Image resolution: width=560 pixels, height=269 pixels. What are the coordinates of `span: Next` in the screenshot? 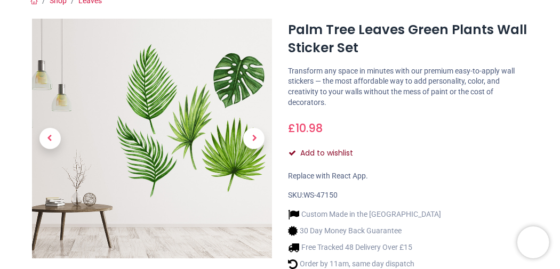 It's located at (254, 139).